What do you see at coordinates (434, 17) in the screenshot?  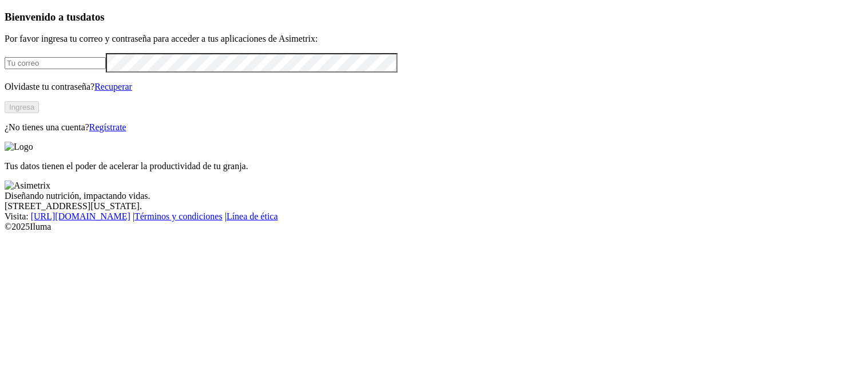 I see `h3: Bienvenido a tus` at bounding box center [434, 17].